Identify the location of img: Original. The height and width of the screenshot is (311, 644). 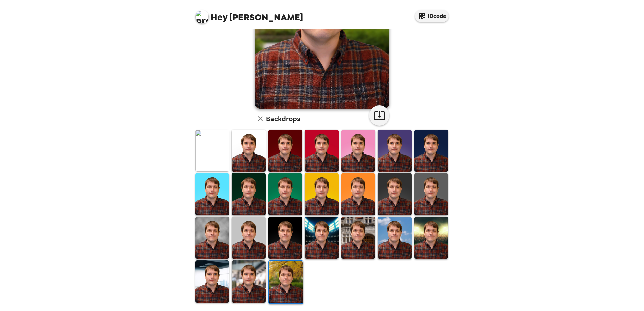
(212, 150).